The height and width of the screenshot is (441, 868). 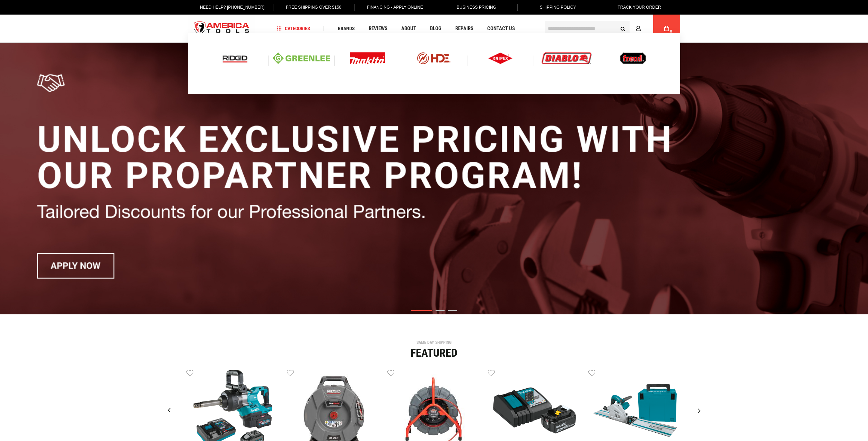 What do you see at coordinates (378, 28) in the screenshot?
I see `a: Reviews` at bounding box center [378, 28].